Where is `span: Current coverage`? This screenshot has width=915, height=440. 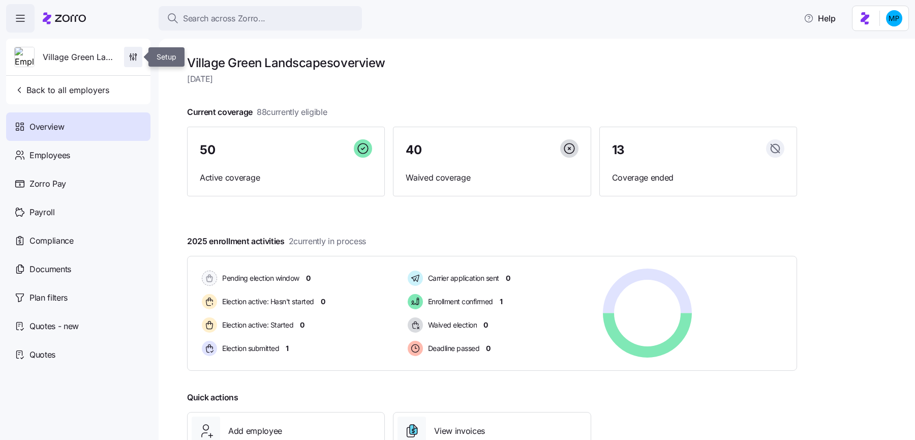 span: Current coverage is located at coordinates (257, 112).